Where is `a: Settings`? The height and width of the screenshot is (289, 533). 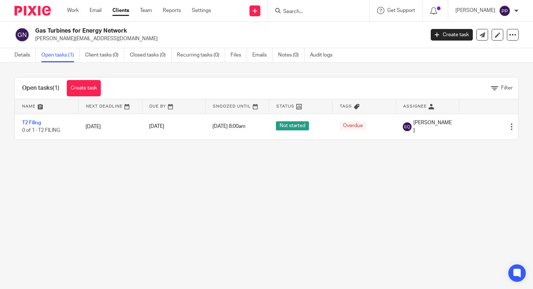
a: Settings is located at coordinates (201, 11).